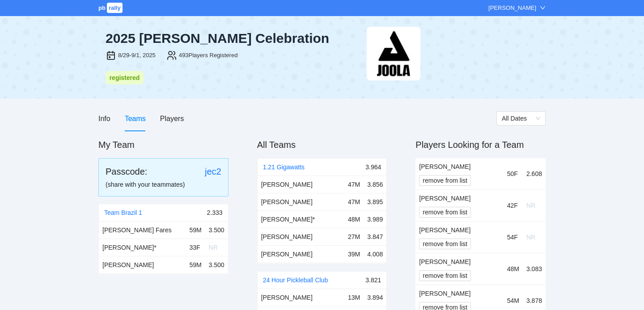 Image resolution: width=644 pixels, height=310 pixels. What do you see at coordinates (163, 145) in the screenshot?
I see `h2: My Team` at bounding box center [163, 145].